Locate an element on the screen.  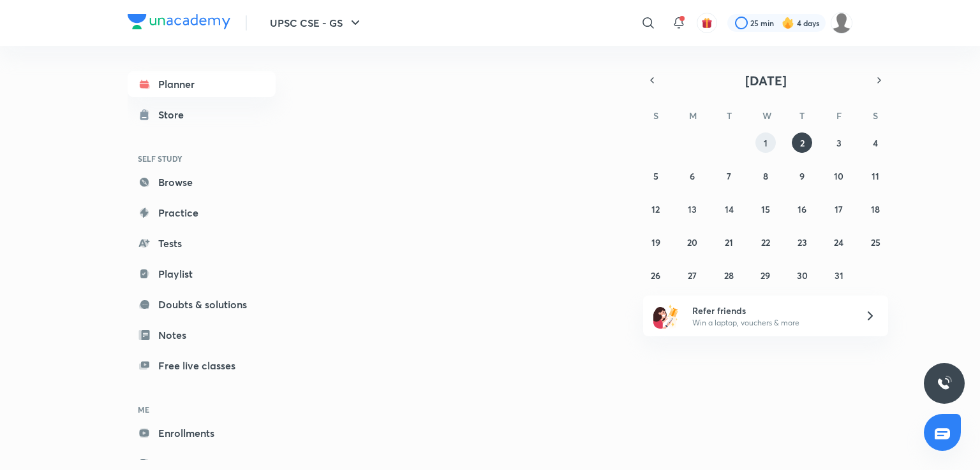
button: October 2, 2025 is located at coordinates (802, 142).